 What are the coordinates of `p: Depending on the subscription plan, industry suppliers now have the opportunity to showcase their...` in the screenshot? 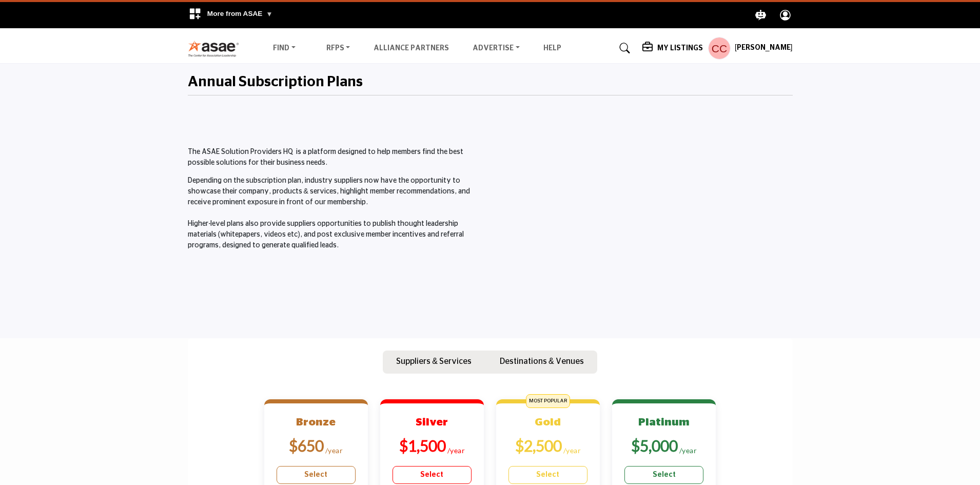 It's located at (336, 213).